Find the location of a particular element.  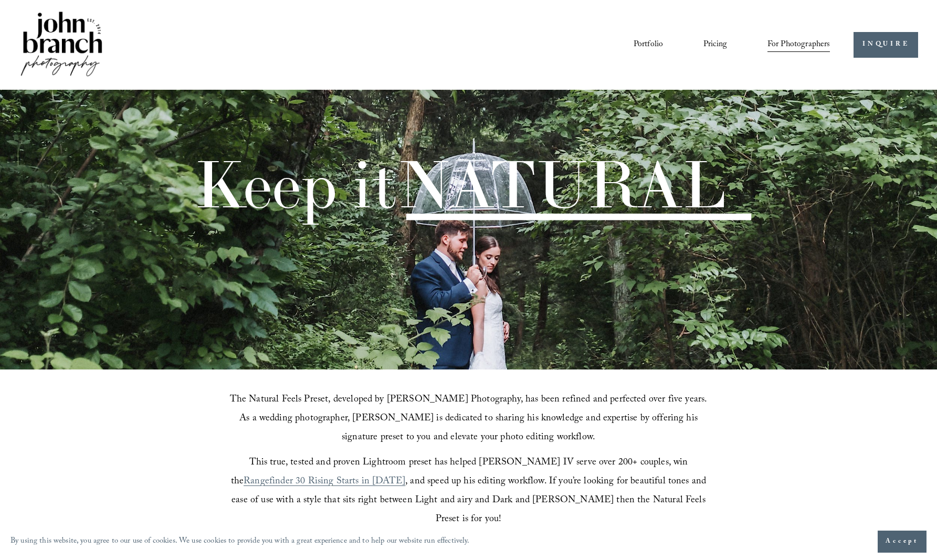

span: Accept is located at coordinates (901, 542).